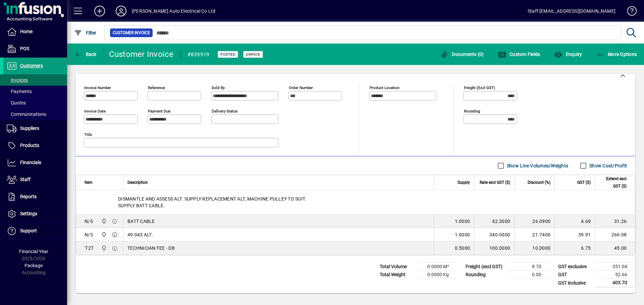 The image size is (644, 305). I want to click on span: Extend excl GST ($), so click(613, 183).